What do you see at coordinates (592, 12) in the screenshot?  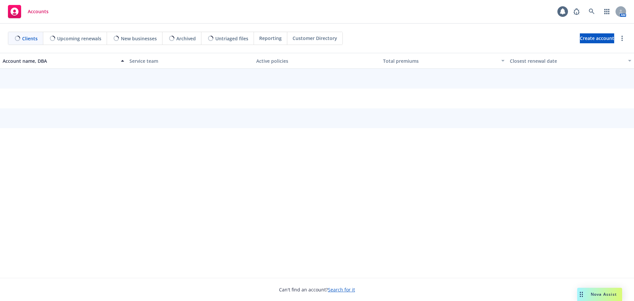 I see `a: Search` at bounding box center [592, 12].